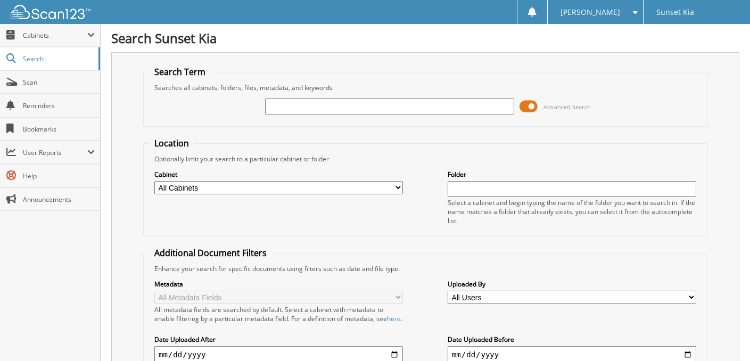  What do you see at coordinates (425, 159) in the screenshot?
I see `div: Optionally limit your search to a particular cabinet or folder` at bounding box center [425, 159].